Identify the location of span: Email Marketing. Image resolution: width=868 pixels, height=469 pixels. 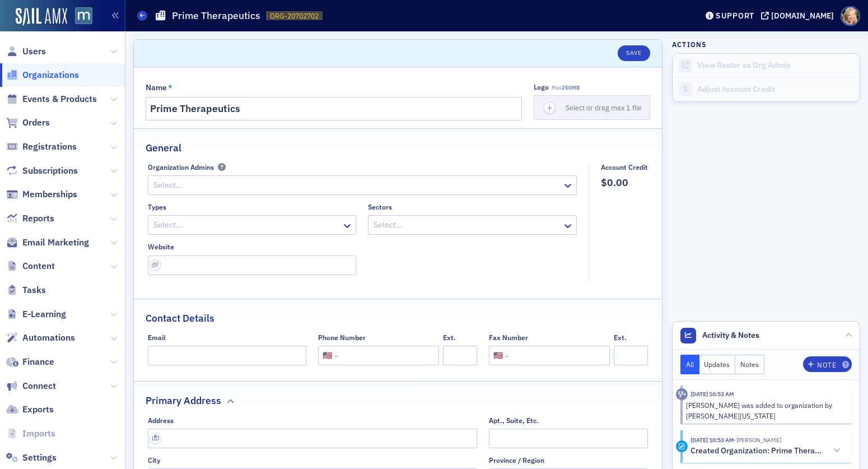
(55, 242).